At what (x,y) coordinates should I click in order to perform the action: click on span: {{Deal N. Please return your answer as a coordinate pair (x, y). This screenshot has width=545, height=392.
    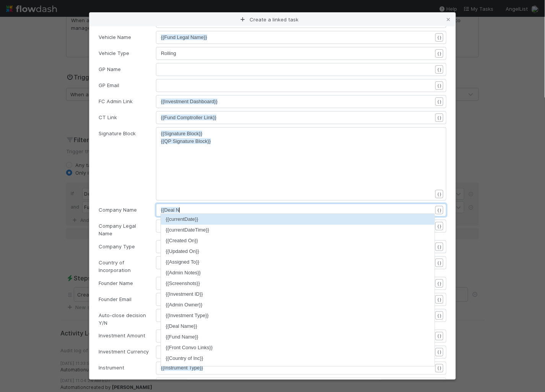
    Looking at the image, I should click on (170, 210).